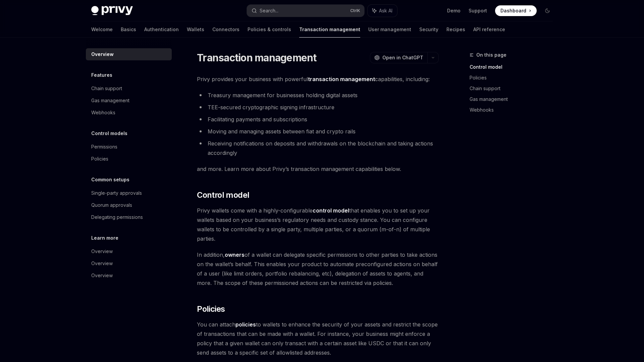 Image resolution: width=644 pixels, height=362 pixels. I want to click on a: Welcome, so click(102, 29).